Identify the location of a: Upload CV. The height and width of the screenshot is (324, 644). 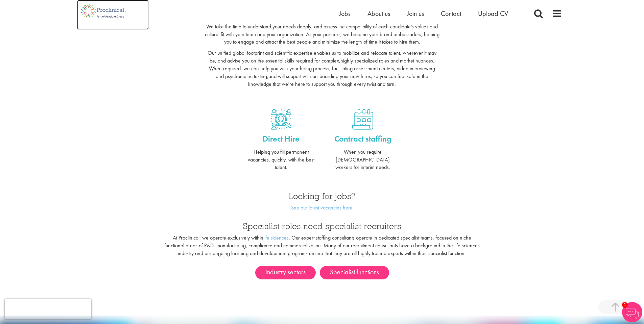
(493, 14).